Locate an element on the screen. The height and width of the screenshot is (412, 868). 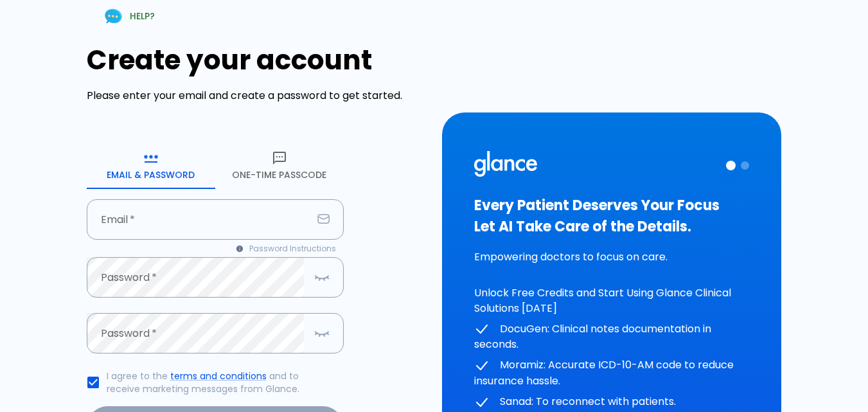
span: Password Instructions is located at coordinates (292, 248).